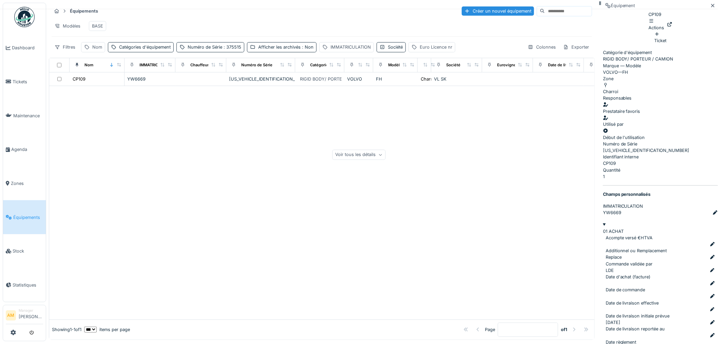  I want to click on div: Commande validée par, so click(661, 263).